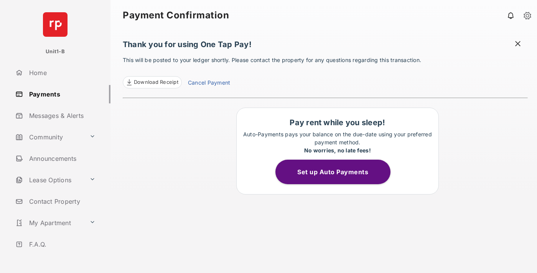  What do you see at coordinates (325, 72) in the screenshot?
I see `p: This will be posted to your ledger shortly. Please contact the property for any questions regardi...` at bounding box center [325, 72].